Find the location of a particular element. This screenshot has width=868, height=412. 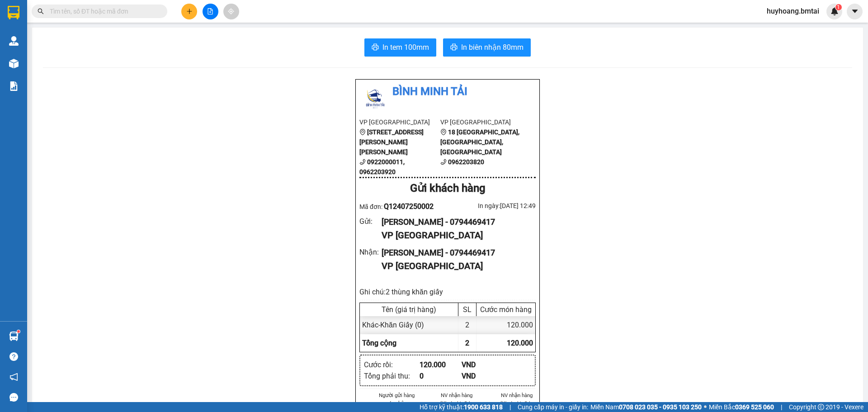

div: Mã đơn: is located at coordinates (403, 206).